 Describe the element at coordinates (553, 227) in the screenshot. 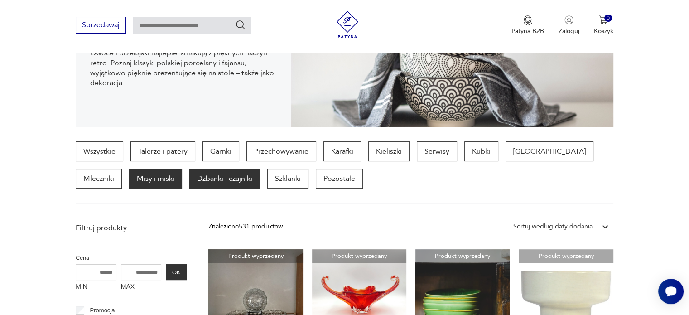

I see `div: Sortuj według daty dodania` at that location.